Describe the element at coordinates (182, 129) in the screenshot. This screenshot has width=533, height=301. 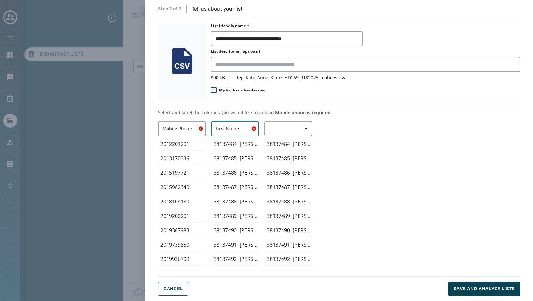
I see `span: Mobile Phone` at that location.